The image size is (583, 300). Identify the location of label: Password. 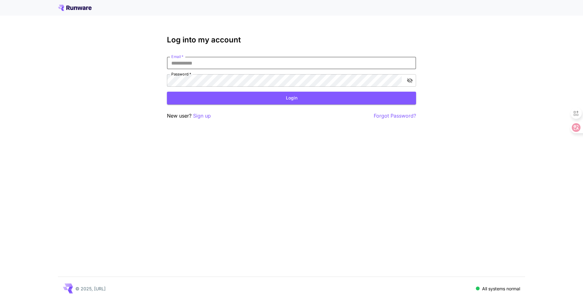
(181, 74).